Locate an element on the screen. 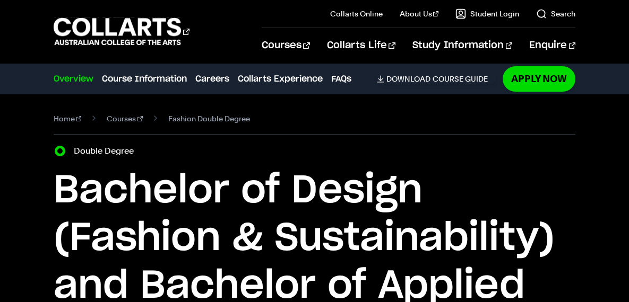 The height and width of the screenshot is (302, 629). a: Study Information is located at coordinates (462, 46).